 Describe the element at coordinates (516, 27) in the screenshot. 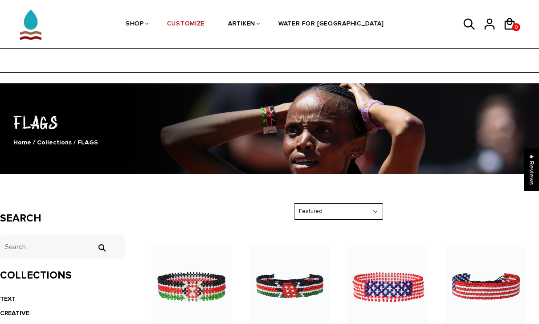

I see `span: 0` at that location.